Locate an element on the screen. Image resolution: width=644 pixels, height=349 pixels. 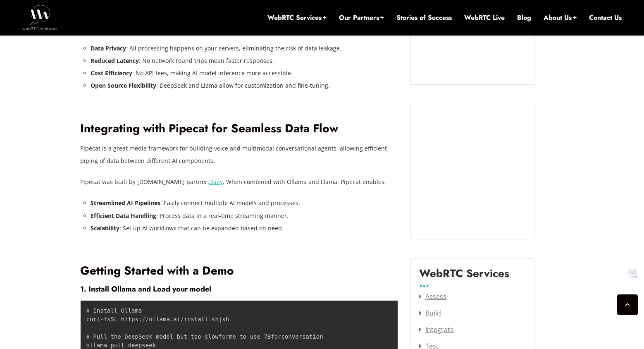
a: Build is located at coordinates (430, 313).